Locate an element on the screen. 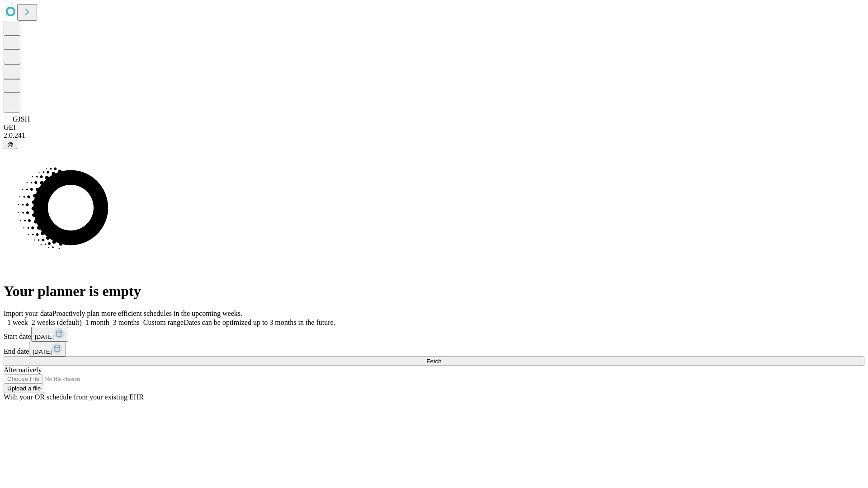 The height and width of the screenshot is (488, 868). span: Alternatively is located at coordinates (23, 370).